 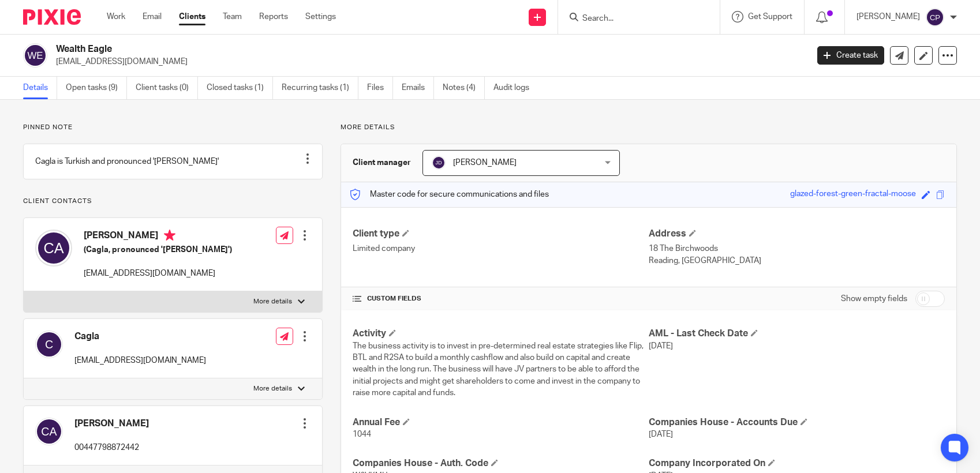 What do you see at coordinates (500, 299) in the screenshot?
I see `h4: CUSTOM FIELDS` at bounding box center [500, 299].